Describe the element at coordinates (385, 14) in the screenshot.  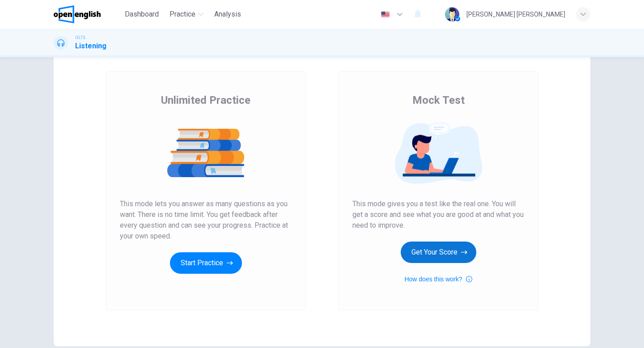
I see `img: en` at that location.